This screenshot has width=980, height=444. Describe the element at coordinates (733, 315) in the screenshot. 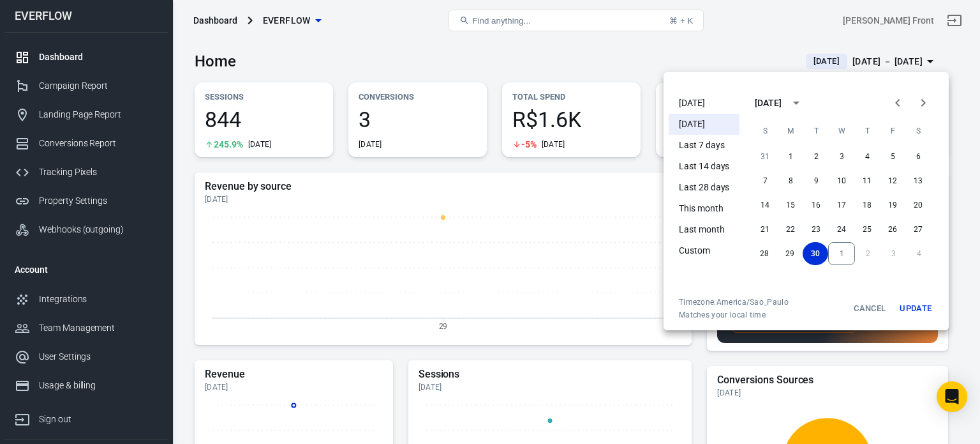

I see `span: Matches your local time` at that location.